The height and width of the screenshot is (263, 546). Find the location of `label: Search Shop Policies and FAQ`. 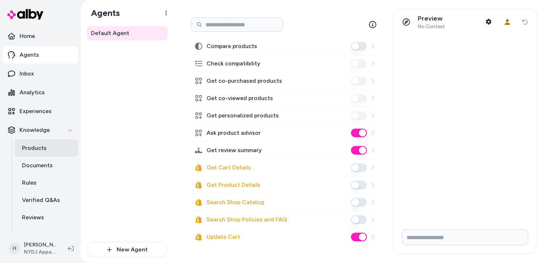

label: Search Shop Policies and FAQ is located at coordinates (247, 220).